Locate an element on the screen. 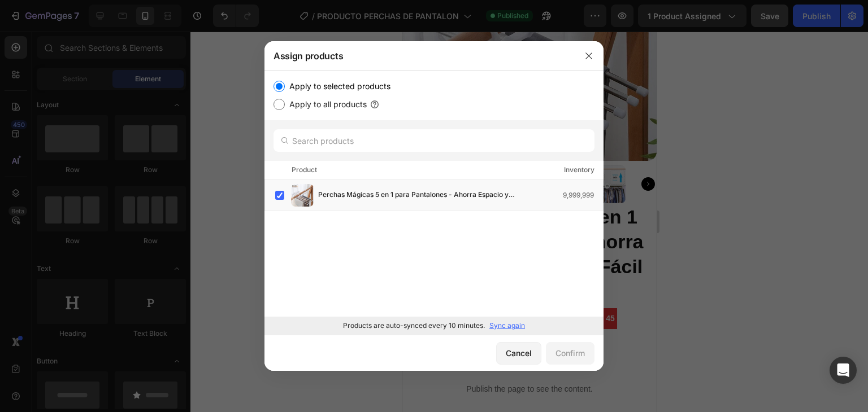 This screenshot has width=868, height=412. button: Carousel Next Arrow is located at coordinates (246, 152).